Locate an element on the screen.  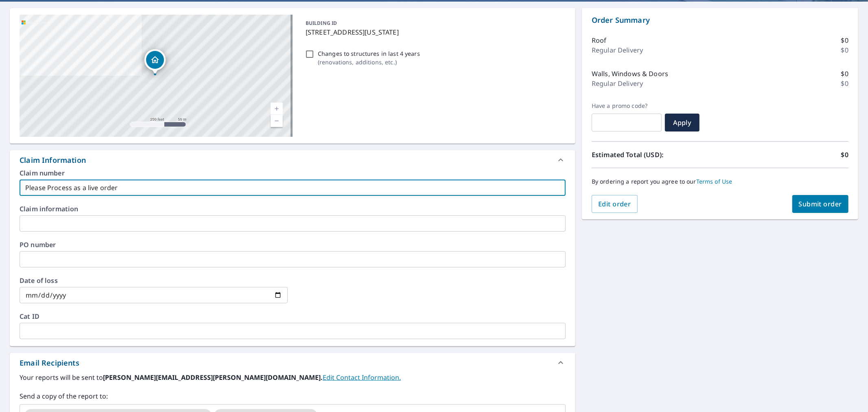
button: Edit order is located at coordinates (614, 204).